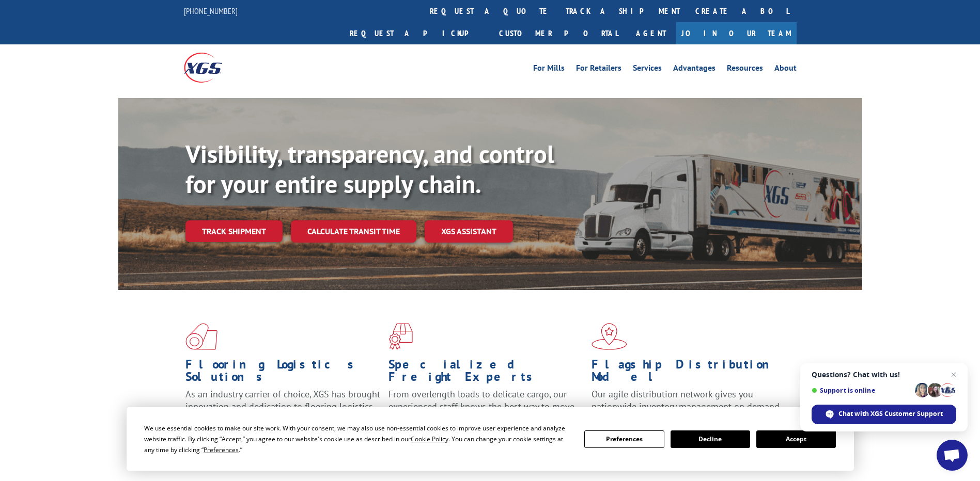 This screenshot has height=481, width=980. I want to click on h1: Flagship Distribution Model, so click(688, 373).